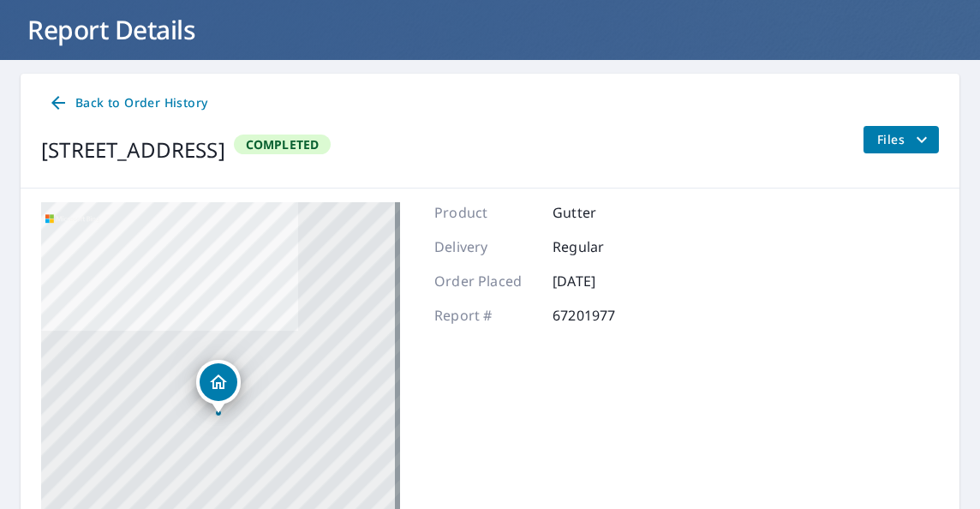 The width and height of the screenshot is (980, 509). What do you see at coordinates (127, 103) in the screenshot?
I see `a: Back to Order History` at bounding box center [127, 103].